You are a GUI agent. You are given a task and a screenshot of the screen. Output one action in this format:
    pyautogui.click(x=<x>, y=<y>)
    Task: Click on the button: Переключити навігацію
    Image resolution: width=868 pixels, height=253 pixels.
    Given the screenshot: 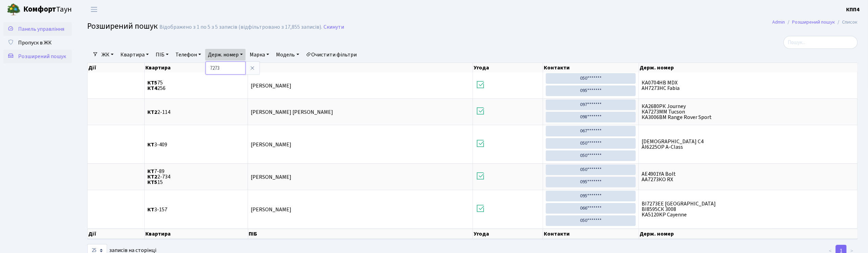 What is the action you would take?
    pyautogui.click(x=94, y=9)
    